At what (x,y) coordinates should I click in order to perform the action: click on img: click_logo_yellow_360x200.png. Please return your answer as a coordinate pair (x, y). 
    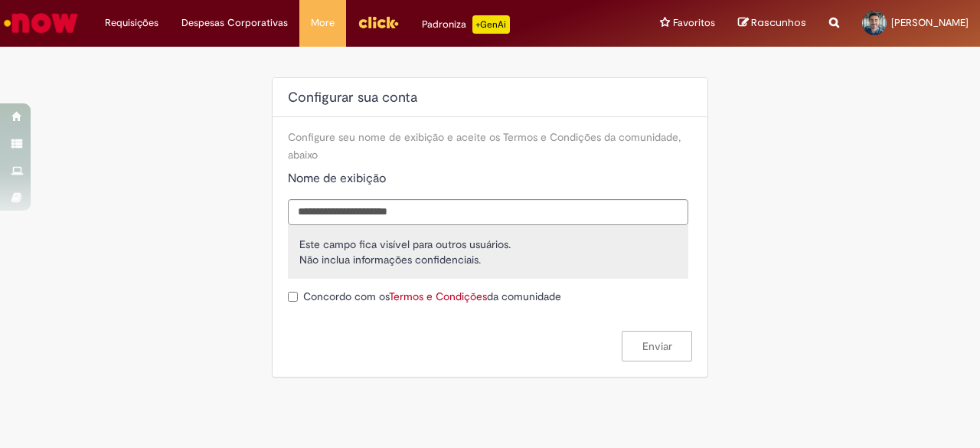
    Looking at the image, I should click on (378, 22).